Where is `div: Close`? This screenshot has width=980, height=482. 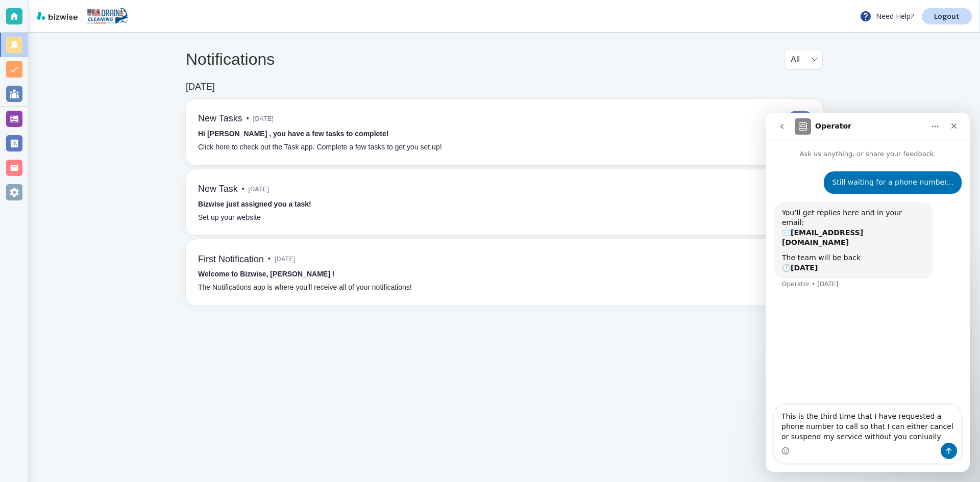
div: Close is located at coordinates (188, 14).